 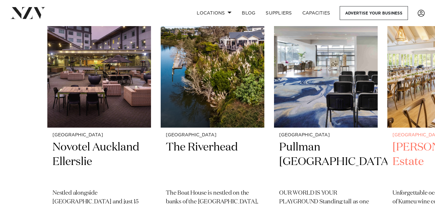 I want to click on a: Locations, so click(x=214, y=13).